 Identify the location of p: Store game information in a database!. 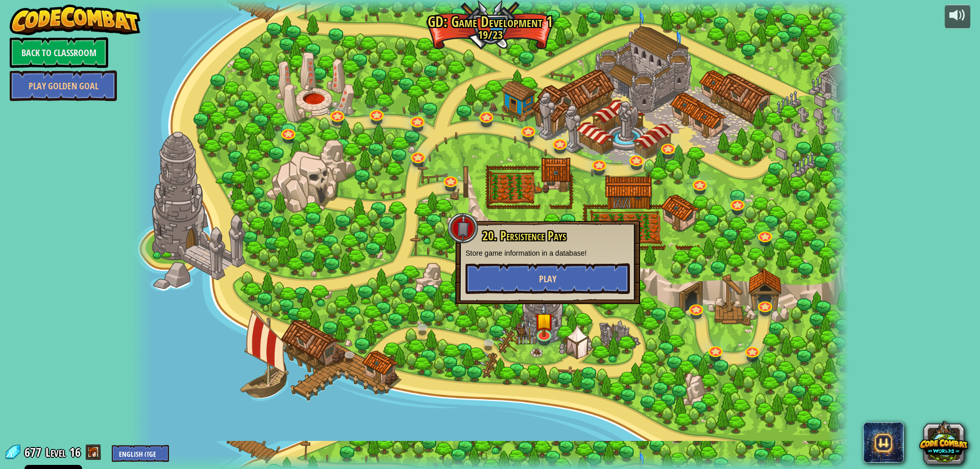
(548, 253).